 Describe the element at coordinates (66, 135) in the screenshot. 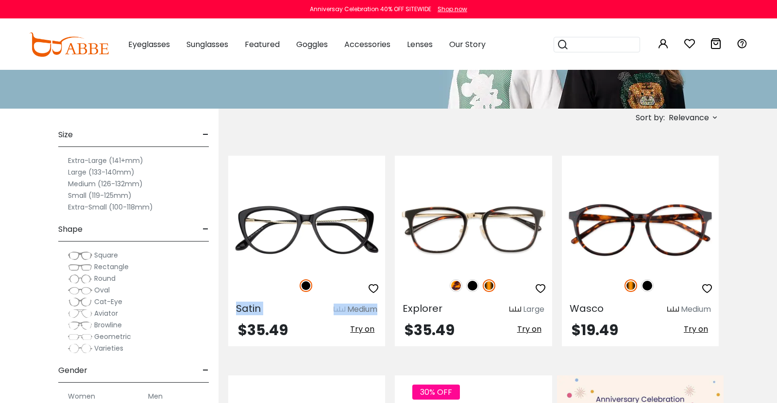

I see `span: Size` at that location.